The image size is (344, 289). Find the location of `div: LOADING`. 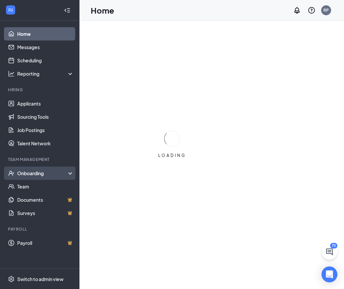

div: LOADING is located at coordinates (172, 155).